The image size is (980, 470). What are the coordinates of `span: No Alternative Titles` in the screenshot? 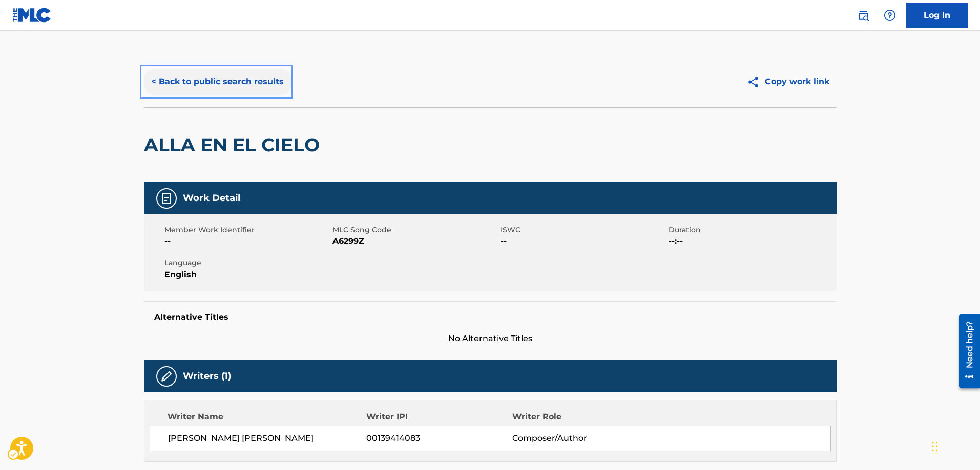 It's located at (490, 339).